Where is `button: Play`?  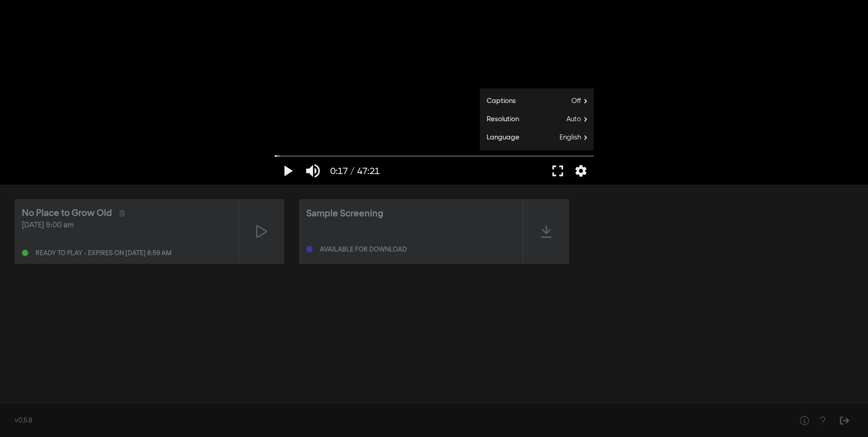
button: Play is located at coordinates (287, 171).